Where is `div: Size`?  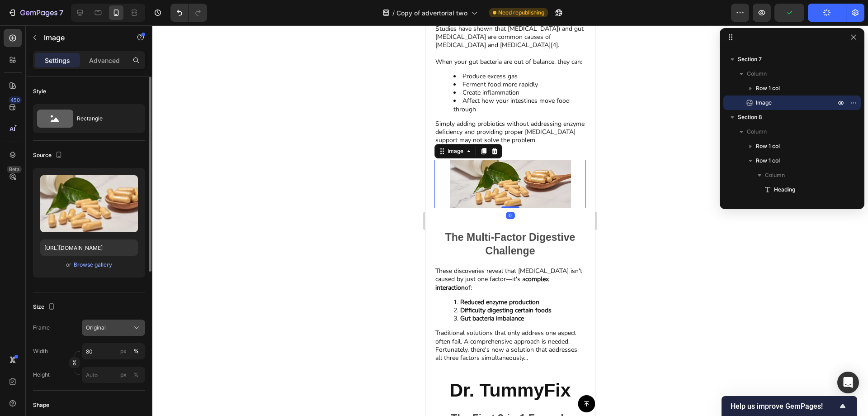 div: Size is located at coordinates (45, 307).